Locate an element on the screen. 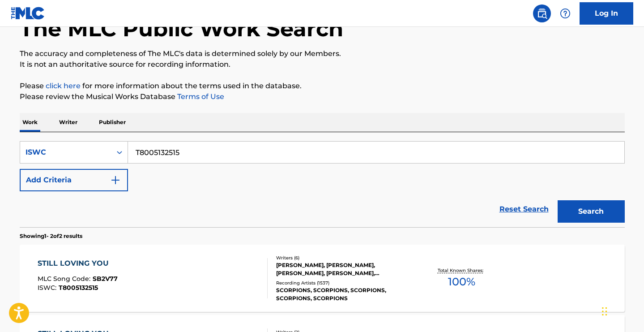 This screenshot has height=332, width=644. a: click here is located at coordinates (63, 85).